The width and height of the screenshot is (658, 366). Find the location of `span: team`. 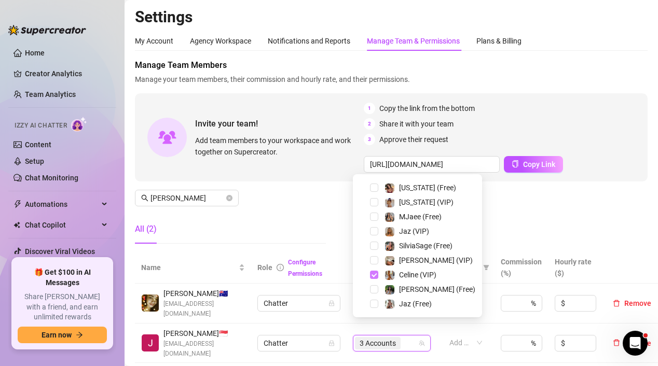

span: team is located at coordinates (422, 344).